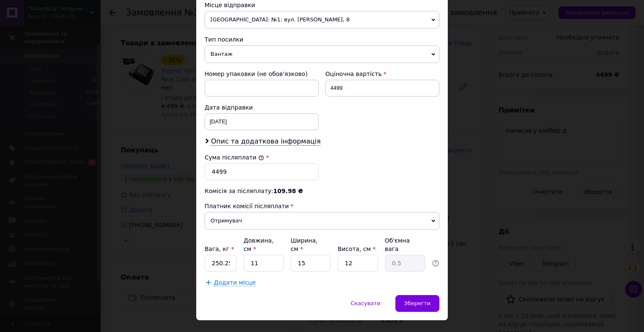 The height and width of the screenshot is (332, 644). I want to click on span: Місце відправки, so click(230, 5).